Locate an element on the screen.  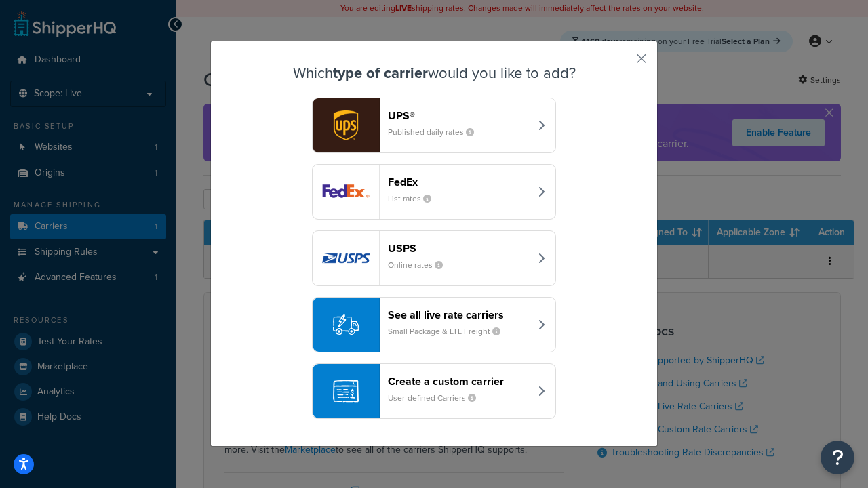
small: Small Package & LTL Freight is located at coordinates (450, 331).